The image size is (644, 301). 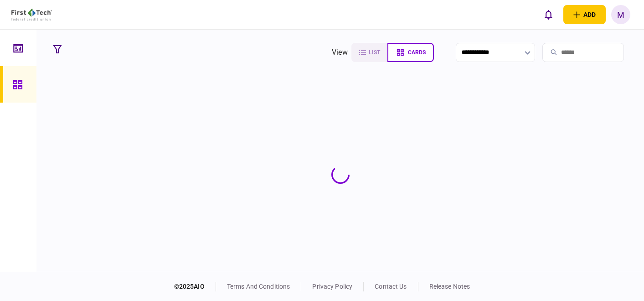 What do you see at coordinates (374, 52) in the screenshot?
I see `span: list` at bounding box center [374, 52].